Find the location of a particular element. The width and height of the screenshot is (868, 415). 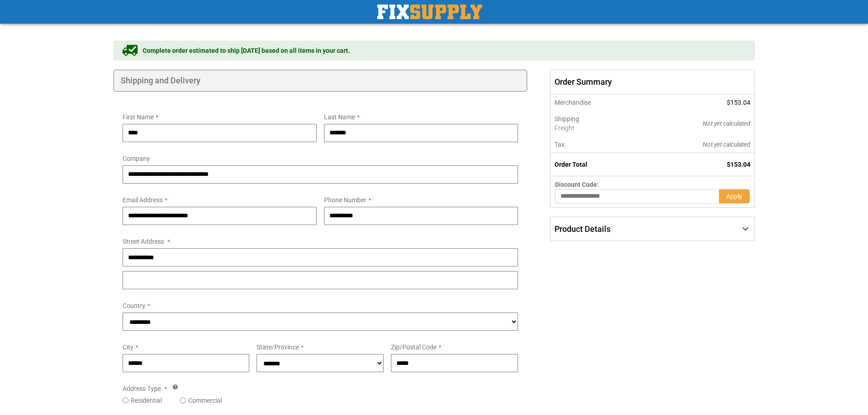

span: Street Address is located at coordinates (143, 241).